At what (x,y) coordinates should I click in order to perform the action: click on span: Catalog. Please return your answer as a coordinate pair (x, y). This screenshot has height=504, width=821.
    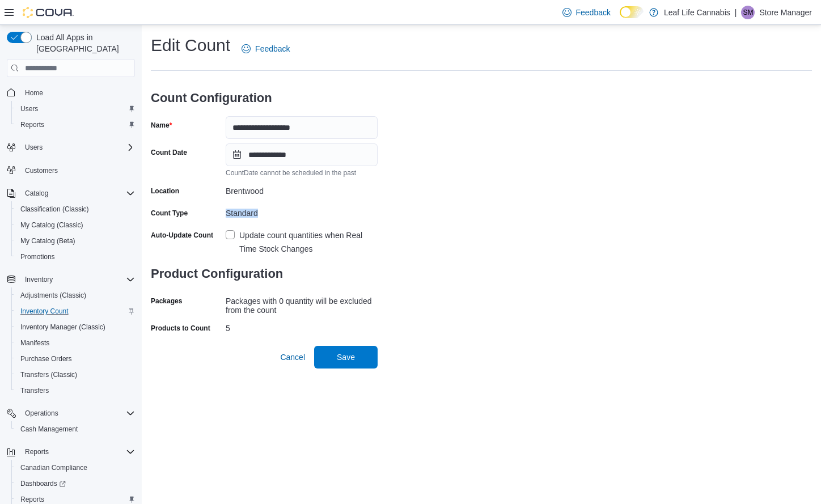
    Looking at the image, I should click on (78, 193).